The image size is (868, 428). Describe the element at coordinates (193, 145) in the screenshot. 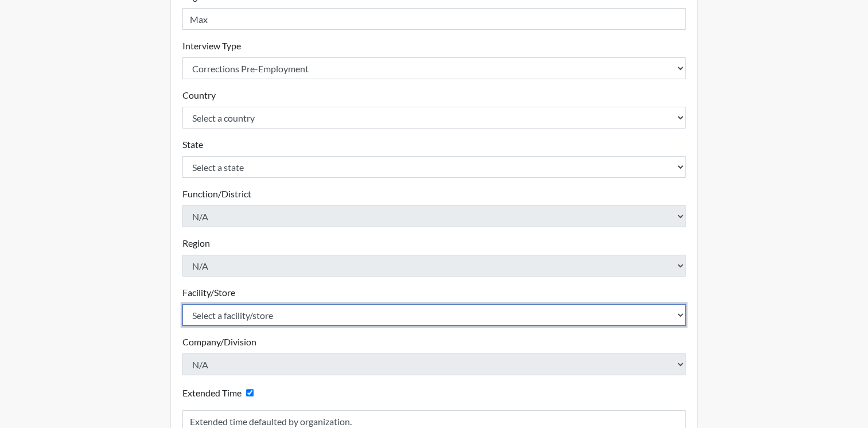

I see `label: State` at that location.